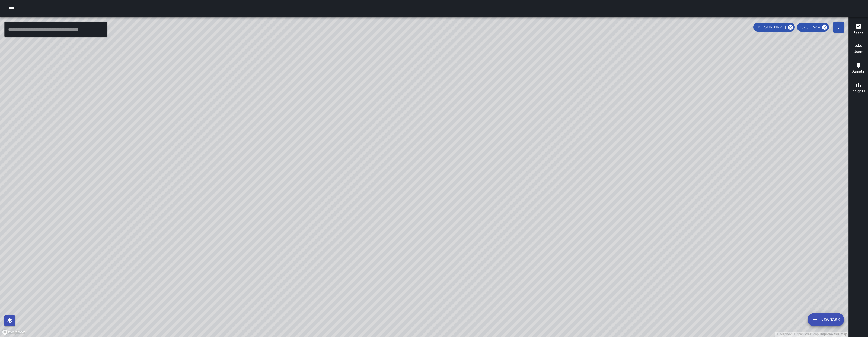  Describe the element at coordinates (826, 319) in the screenshot. I see `button: New Task` at that location.